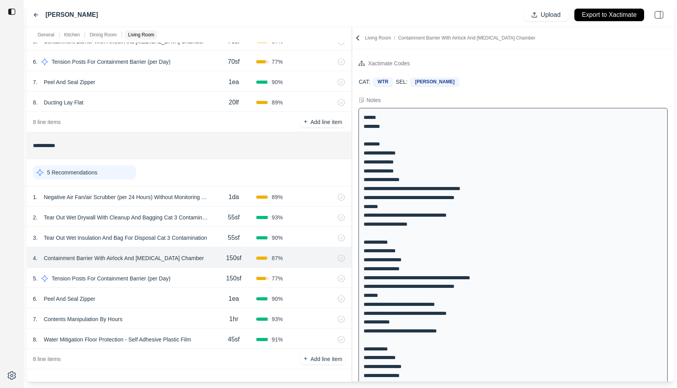  Describe the element at coordinates (63, 103) in the screenshot. I see `p: Ducting Lay Flat` at that location.